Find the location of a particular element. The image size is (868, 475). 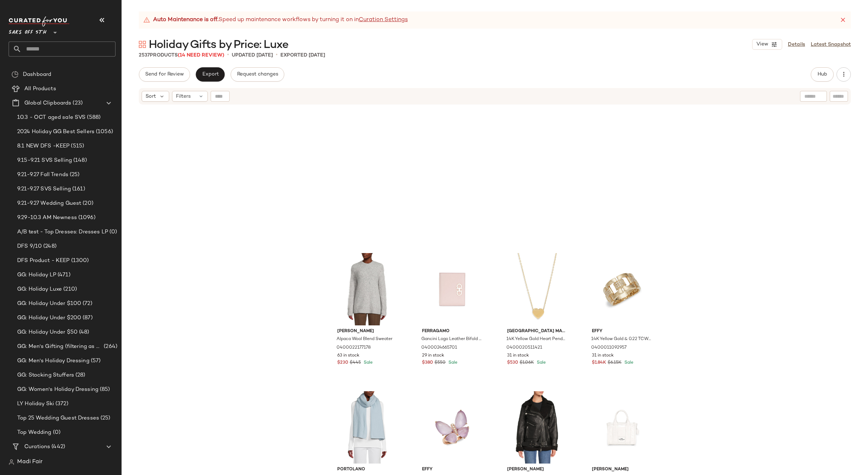

span: (48) is located at coordinates (84, 332).